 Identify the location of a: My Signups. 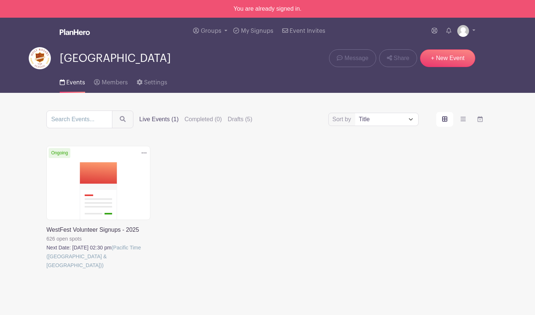
(253, 31).